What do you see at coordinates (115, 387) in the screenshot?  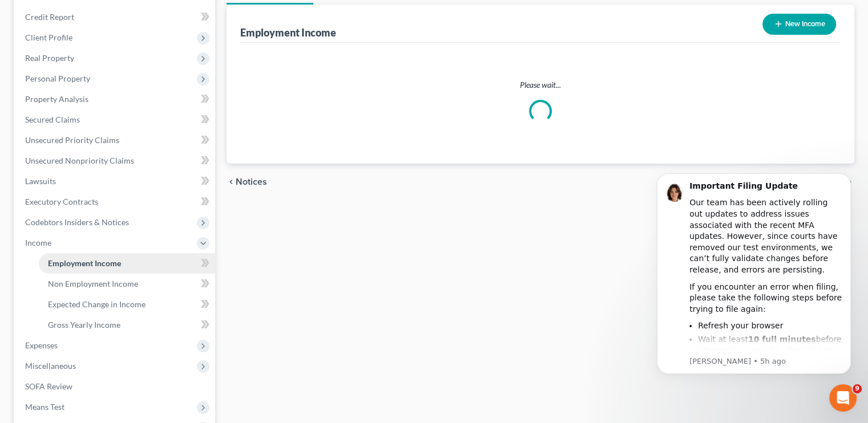 I see `a: SOFA Review` at bounding box center [115, 387].